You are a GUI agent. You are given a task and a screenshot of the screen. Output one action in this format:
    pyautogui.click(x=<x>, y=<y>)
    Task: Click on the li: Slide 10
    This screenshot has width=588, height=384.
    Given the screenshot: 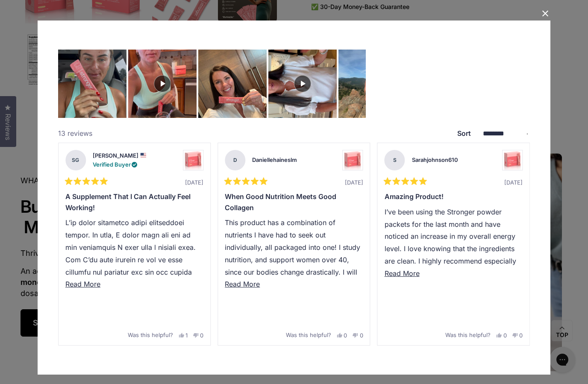 What is the action you would take?
    pyautogui.click(x=294, y=244)
    